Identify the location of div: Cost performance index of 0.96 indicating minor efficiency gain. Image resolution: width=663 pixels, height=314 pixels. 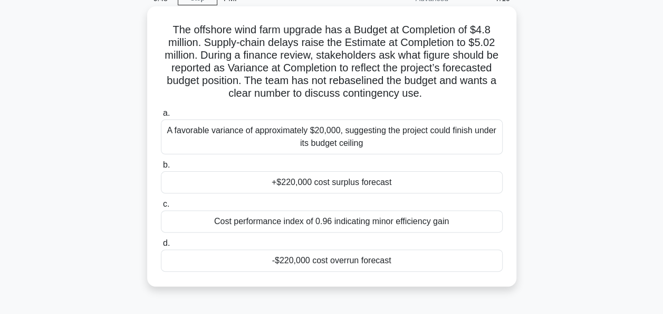
(332, 221).